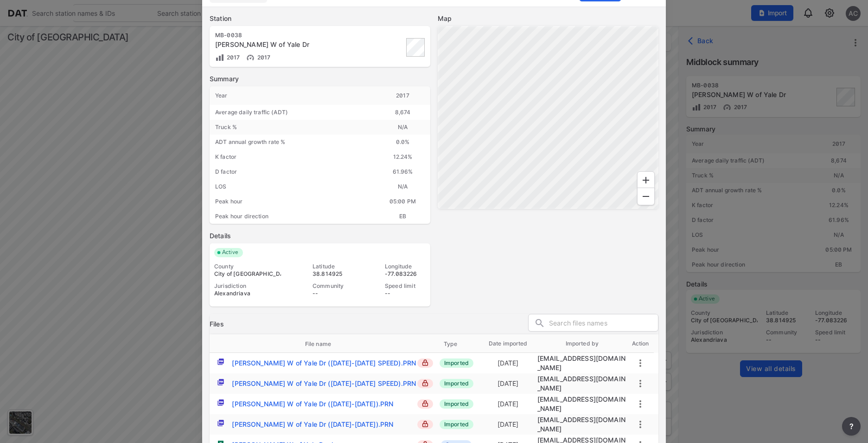 The image size is (868, 443). Describe the element at coordinates (247, 293) in the screenshot. I see `div: Alexandriava` at that location.